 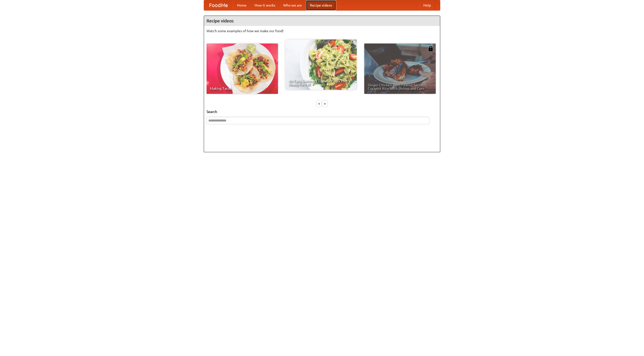 What do you see at coordinates (431, 48) in the screenshot?
I see `img: 483408.png` at bounding box center [431, 48].